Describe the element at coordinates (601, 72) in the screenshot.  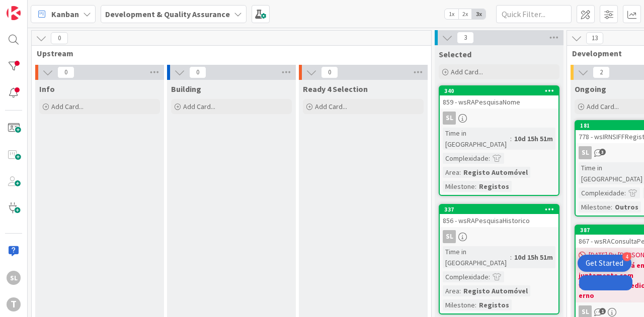
I see `span: 2` at that location.